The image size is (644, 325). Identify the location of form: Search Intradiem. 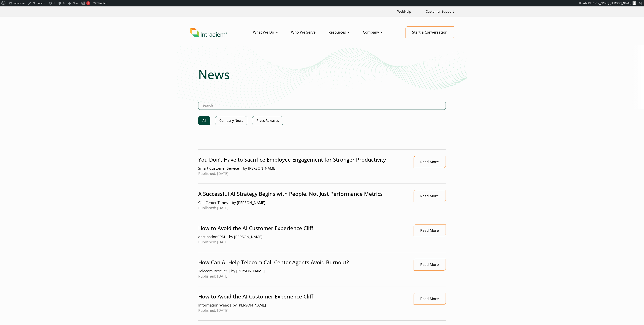
(322, 109).